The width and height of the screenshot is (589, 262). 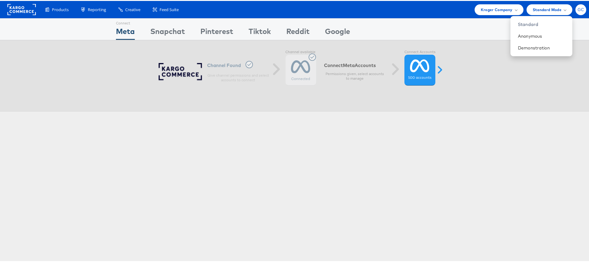 I want to click on div: Connect, so click(x=125, y=21).